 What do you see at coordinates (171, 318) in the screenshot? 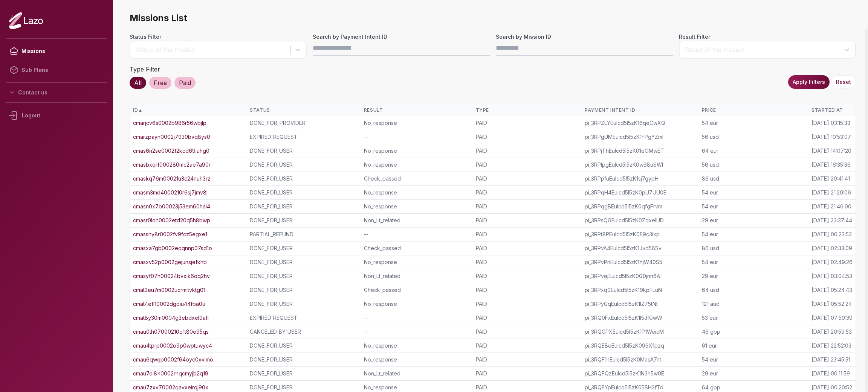
I see `a: cmat8y30m0004g3ebdxel9afi` at bounding box center [171, 318].